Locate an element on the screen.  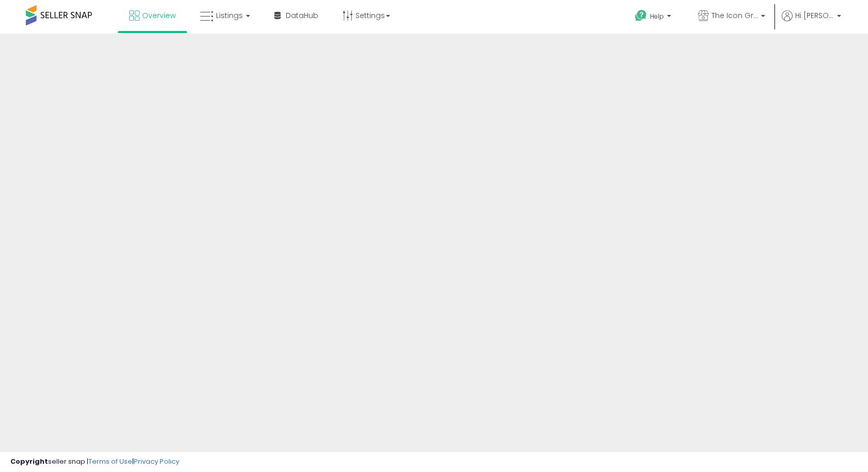
span: Help is located at coordinates (657, 16).